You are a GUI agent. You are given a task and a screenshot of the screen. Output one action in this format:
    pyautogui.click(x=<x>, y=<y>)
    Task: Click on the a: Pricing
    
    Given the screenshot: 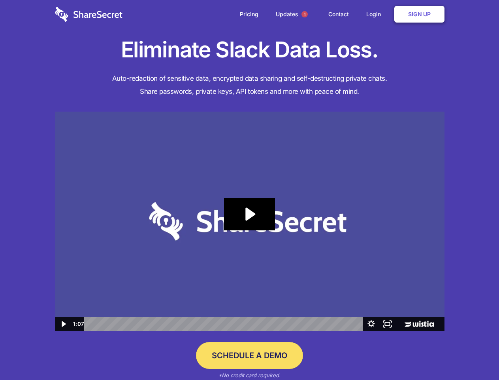 What is the action you would take?
    pyautogui.click(x=249, y=14)
    